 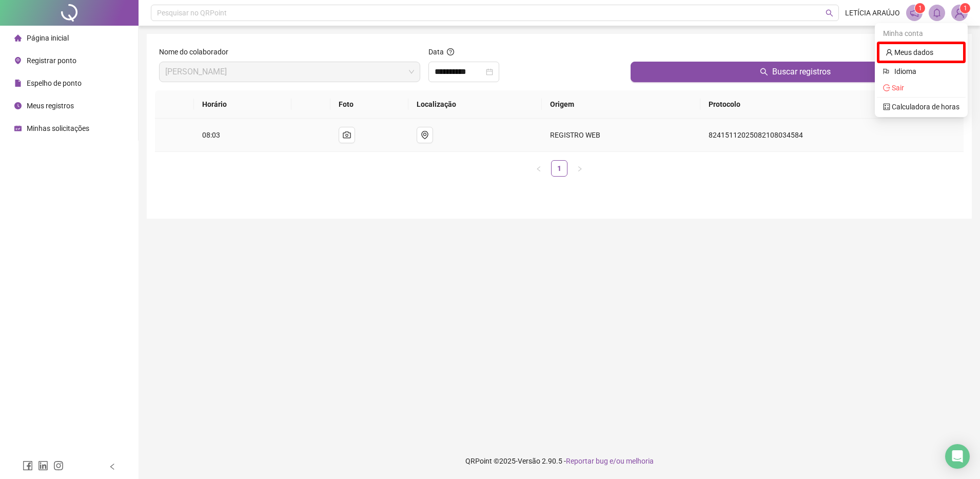 I want to click on span: linkedin, so click(x=43, y=466).